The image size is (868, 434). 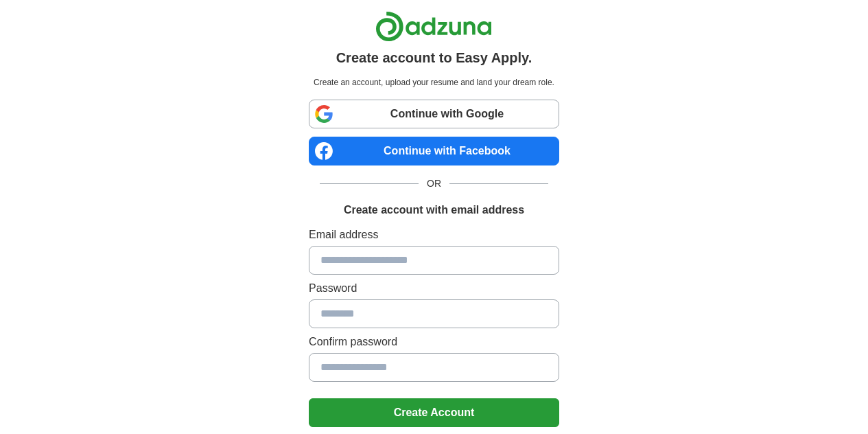 What do you see at coordinates (434, 342) in the screenshot?
I see `label: Confirm password` at bounding box center [434, 342].